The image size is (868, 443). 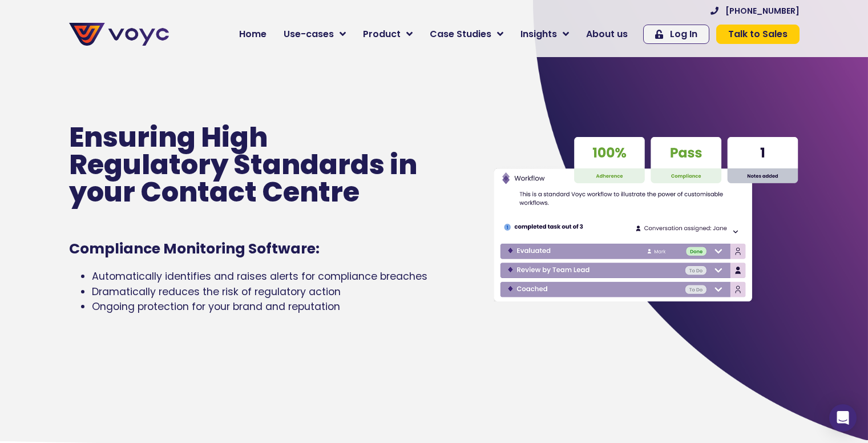 What do you see at coordinates (461, 34) in the screenshot?
I see `span: Case Studies` at bounding box center [461, 34].